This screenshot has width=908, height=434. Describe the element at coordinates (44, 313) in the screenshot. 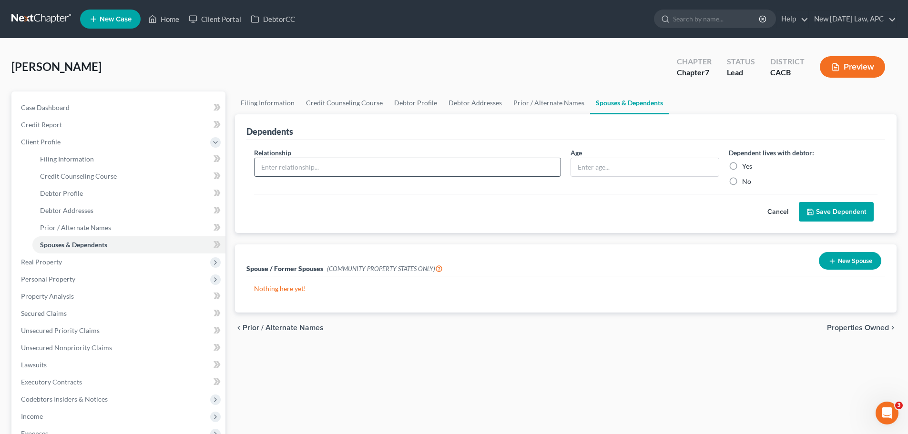

I see `span: Secured Claims` at that location.